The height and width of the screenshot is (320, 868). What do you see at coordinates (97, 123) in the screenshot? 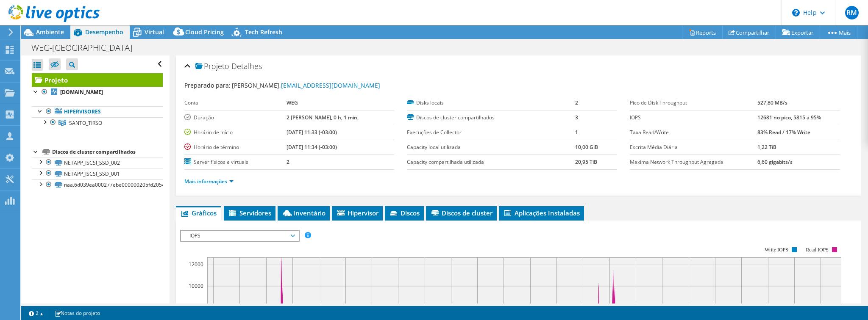
I see `a: SANTO_TIRSO` at bounding box center [97, 123].